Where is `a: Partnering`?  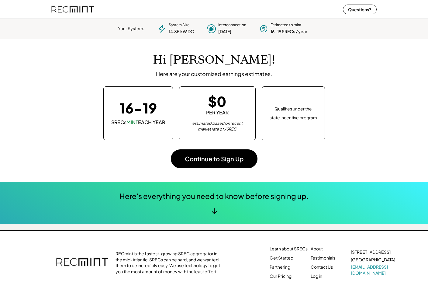 a: Partnering is located at coordinates (280, 267).